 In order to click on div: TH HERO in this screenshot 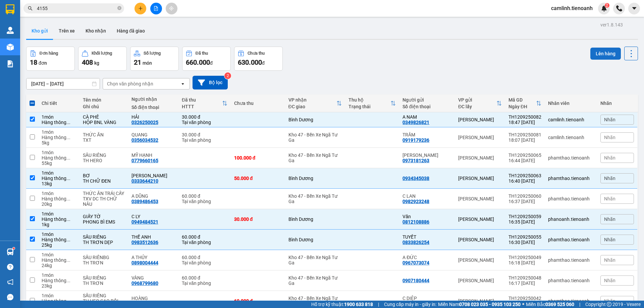, I will do `click(103, 160)`.